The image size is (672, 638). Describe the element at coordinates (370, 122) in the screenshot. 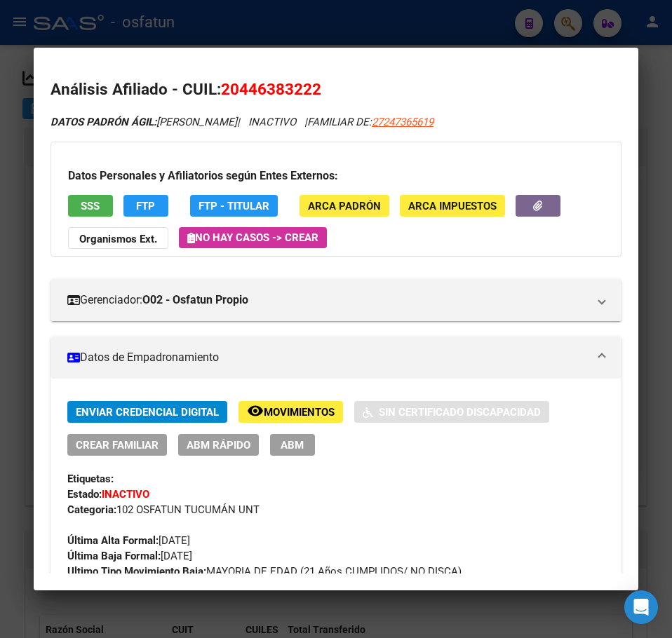

I see `span: FAMILIAR DE:` at that location.